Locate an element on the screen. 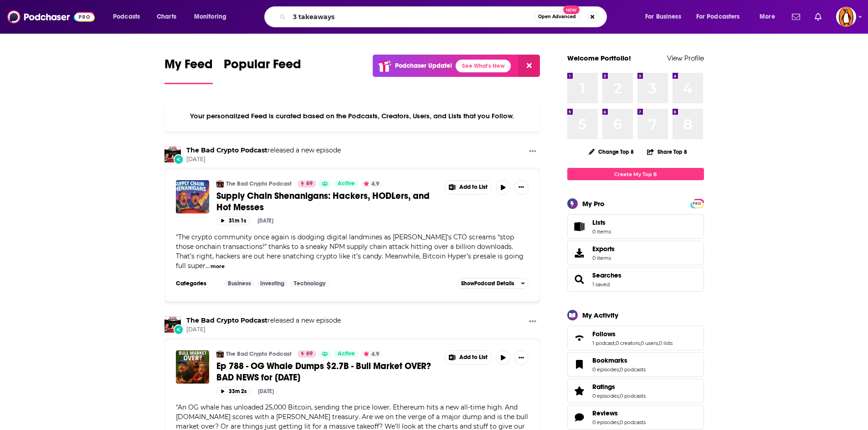  a: See What's New is located at coordinates (483, 66).